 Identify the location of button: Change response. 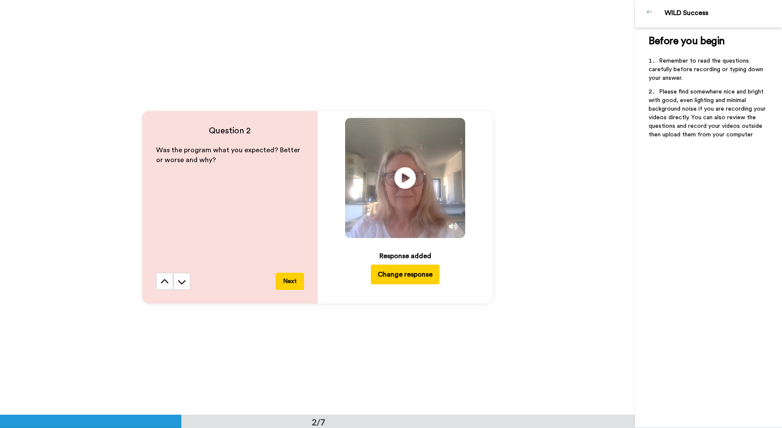
(405, 274).